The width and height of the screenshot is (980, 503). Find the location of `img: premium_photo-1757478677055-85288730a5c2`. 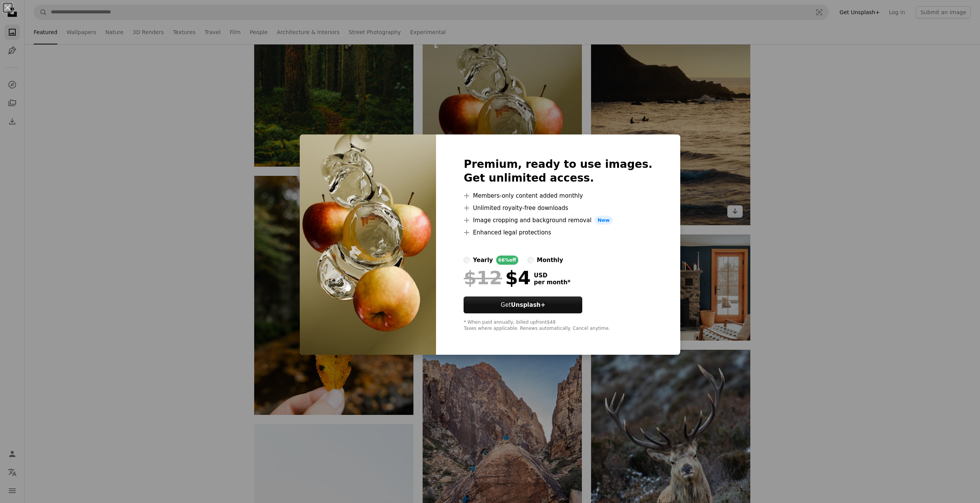

img: premium_photo-1757478677055-85288730a5c2 is located at coordinates (368, 244).